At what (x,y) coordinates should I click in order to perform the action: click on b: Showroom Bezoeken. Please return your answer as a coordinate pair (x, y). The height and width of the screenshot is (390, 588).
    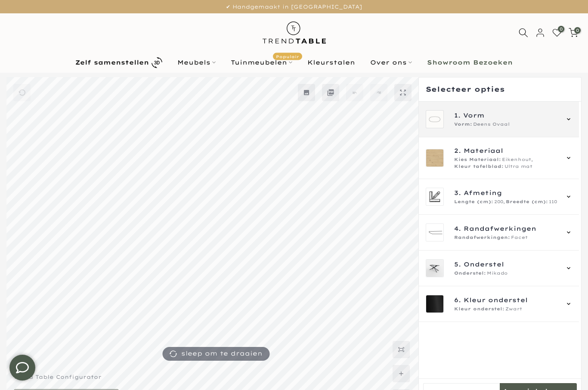
    Looking at the image, I should click on (470, 62).